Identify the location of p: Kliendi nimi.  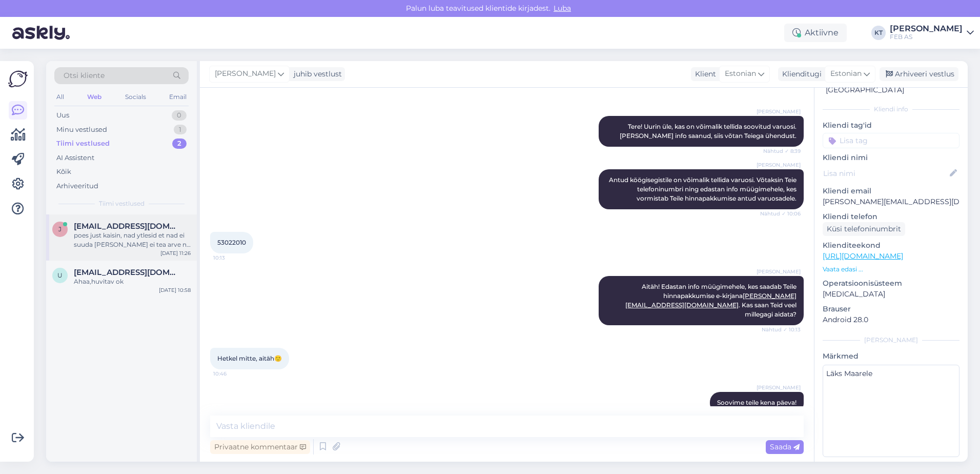
(891, 158).